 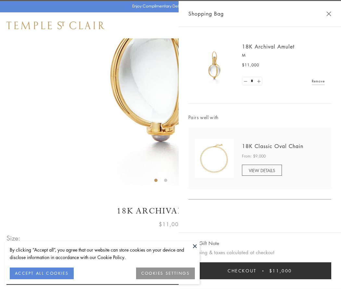 I want to click on p: Enjoy Complimentary Delivery & Returns, so click(x=169, y=6).